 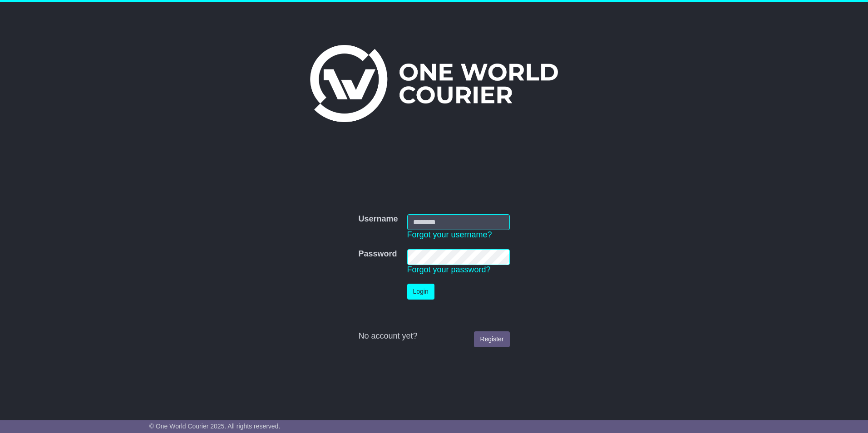 I want to click on a: Register, so click(x=492, y=339).